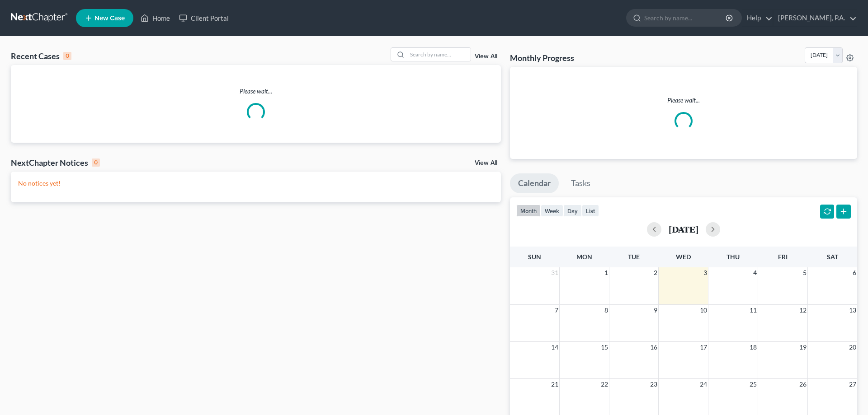  Describe the element at coordinates (256, 184) in the screenshot. I see `p: No notices yet!` at that location.